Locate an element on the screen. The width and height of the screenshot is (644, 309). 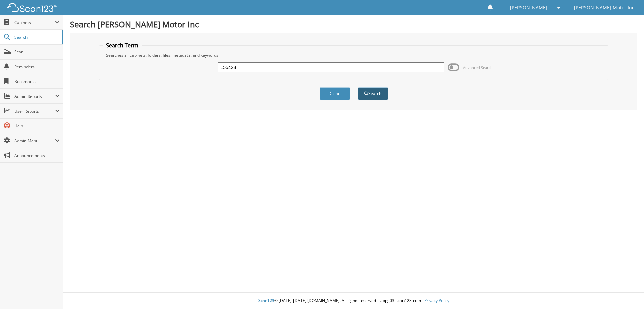
button: Clear is located at coordinates (335, 94).